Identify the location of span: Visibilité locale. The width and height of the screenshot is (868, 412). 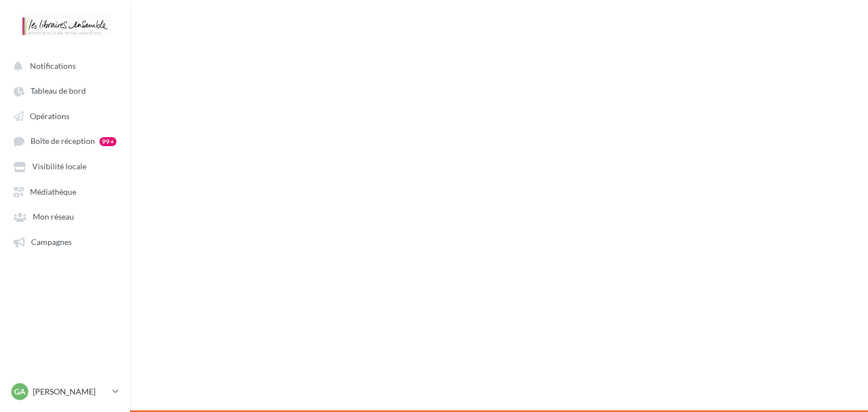
(59, 167).